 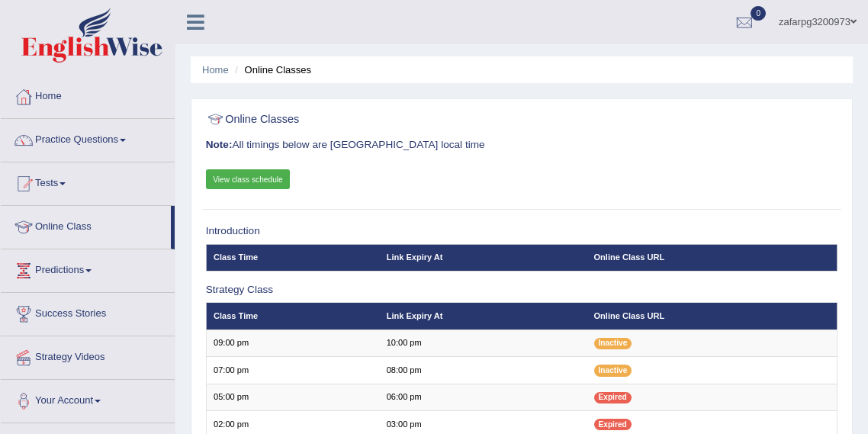 What do you see at coordinates (85, 225) in the screenshot?
I see `a: Online Class` at bounding box center [85, 225].